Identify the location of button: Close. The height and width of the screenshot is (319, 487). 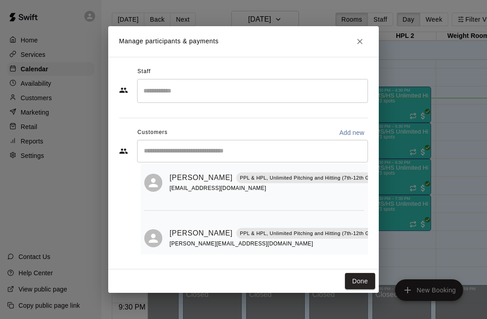
(360, 41).